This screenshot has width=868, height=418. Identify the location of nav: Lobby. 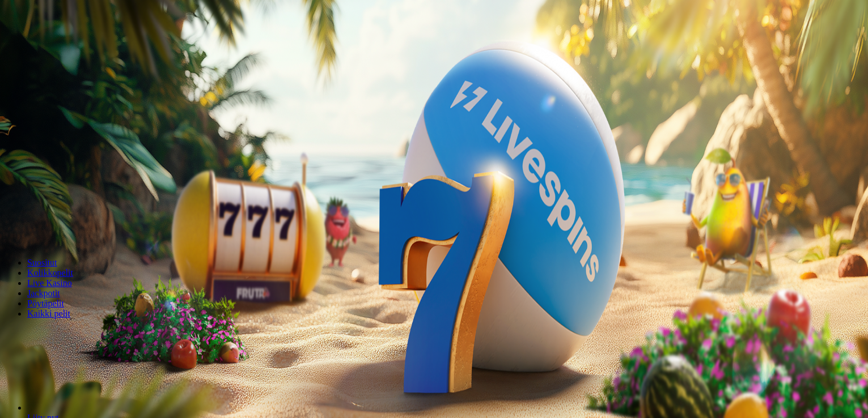
(434, 279).